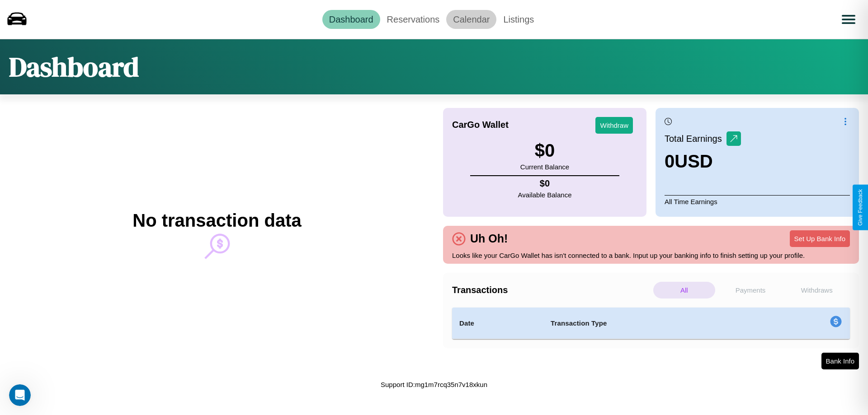 The height and width of the screenshot is (415, 868). I want to click on p: Looks like your CarGo Wallet has isn't connected to a bank. Input up your banking info to finish ..., so click(651, 255).